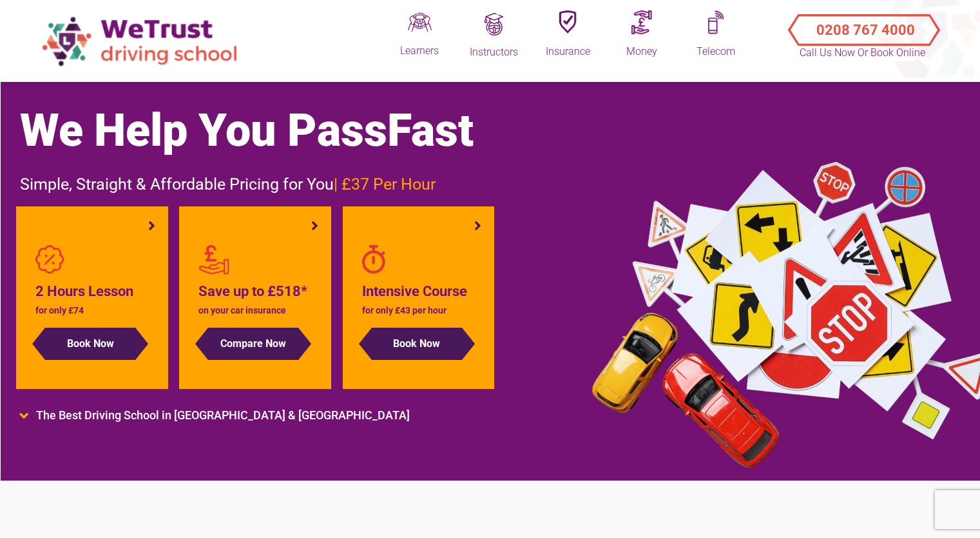 This screenshot has height=538, width=980. What do you see at coordinates (59, 311) in the screenshot?
I see `span: for only £74` at bounding box center [59, 311].